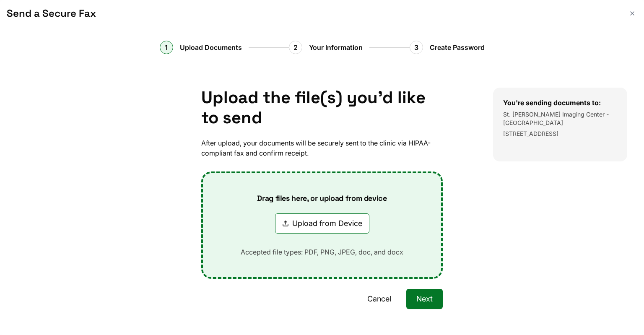 This screenshot has height=335, width=644. What do you see at coordinates (313, 14) in the screenshot?
I see `h1: Send a Secure Fax` at bounding box center [313, 14].